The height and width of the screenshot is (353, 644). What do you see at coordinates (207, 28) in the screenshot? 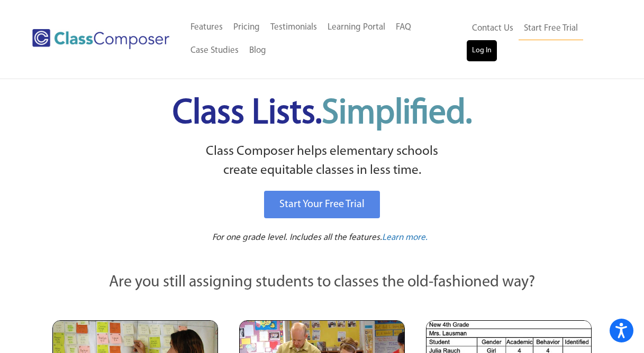
I see `a: Features` at bounding box center [207, 28].